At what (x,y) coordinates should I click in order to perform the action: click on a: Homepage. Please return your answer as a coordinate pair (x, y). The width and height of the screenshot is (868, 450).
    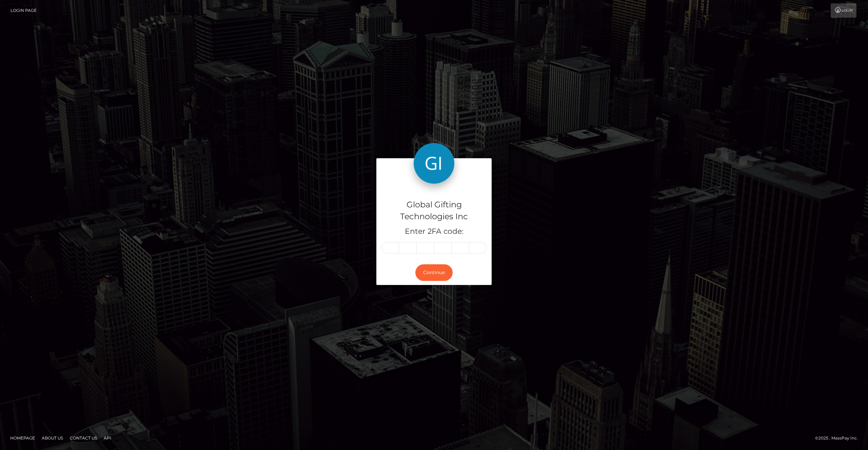
    Looking at the image, I should click on (22, 438).